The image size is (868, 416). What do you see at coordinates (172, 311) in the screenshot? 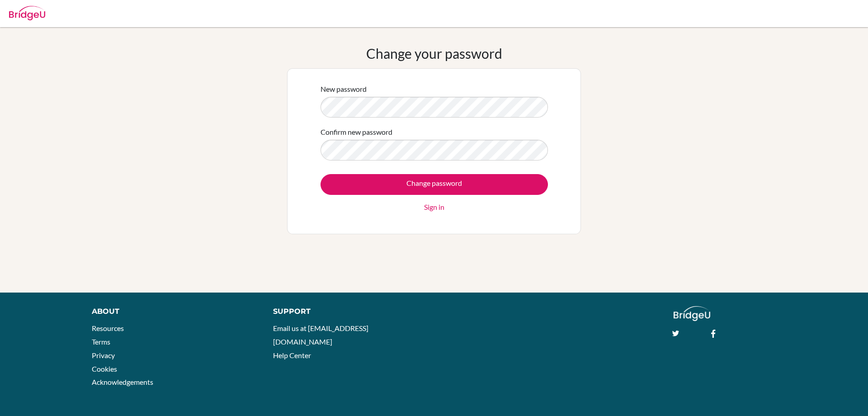
I see `div: About` at bounding box center [172, 311].